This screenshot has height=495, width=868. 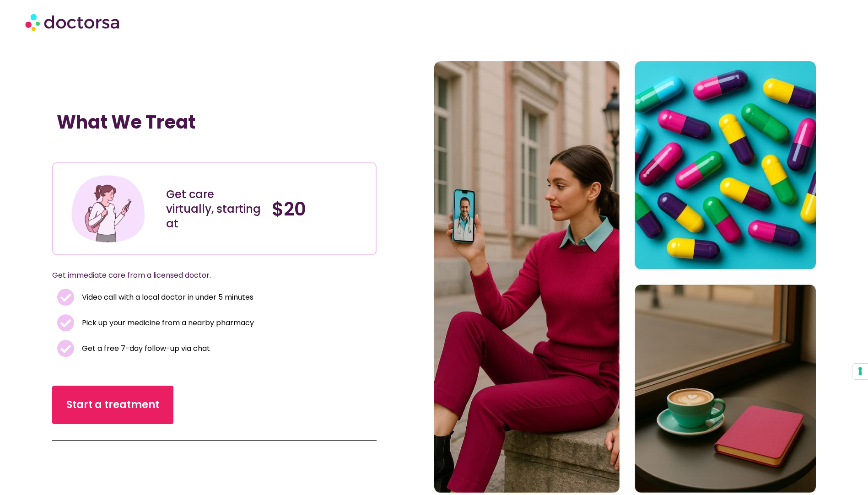 I want to click on span: Start a treatment, so click(x=113, y=405).